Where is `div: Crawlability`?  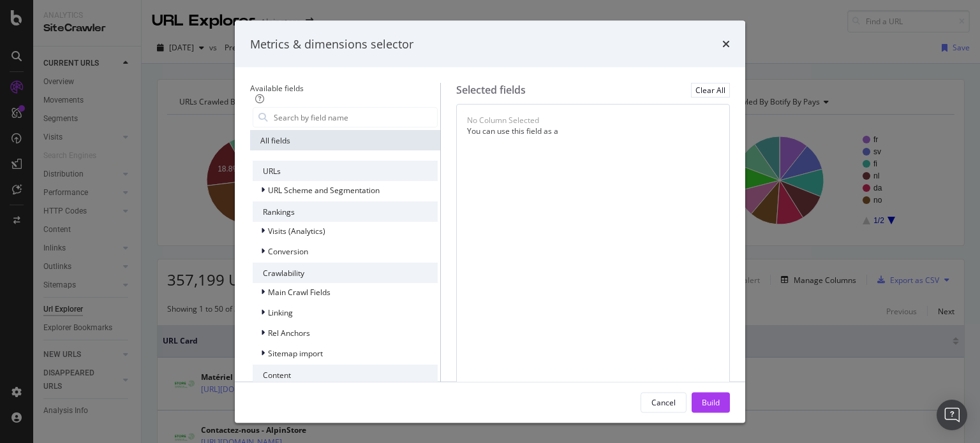
div: Crawlability is located at coordinates (345, 273).